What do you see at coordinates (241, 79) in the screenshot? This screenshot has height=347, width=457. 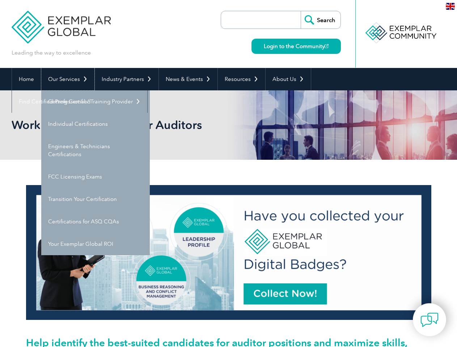 I see `a: Resources` at bounding box center [241, 79].